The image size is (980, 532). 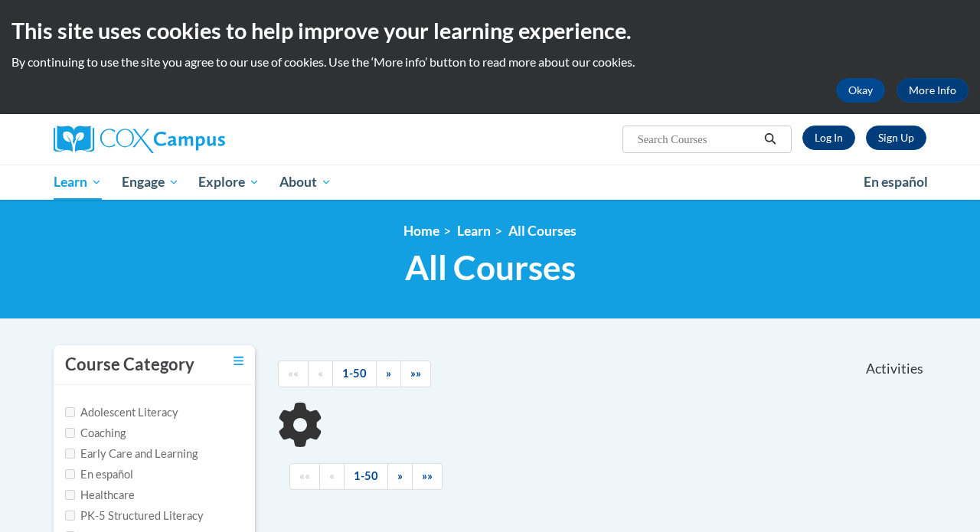 I want to click on label: PK-5 Structured Literacy, so click(x=134, y=516).